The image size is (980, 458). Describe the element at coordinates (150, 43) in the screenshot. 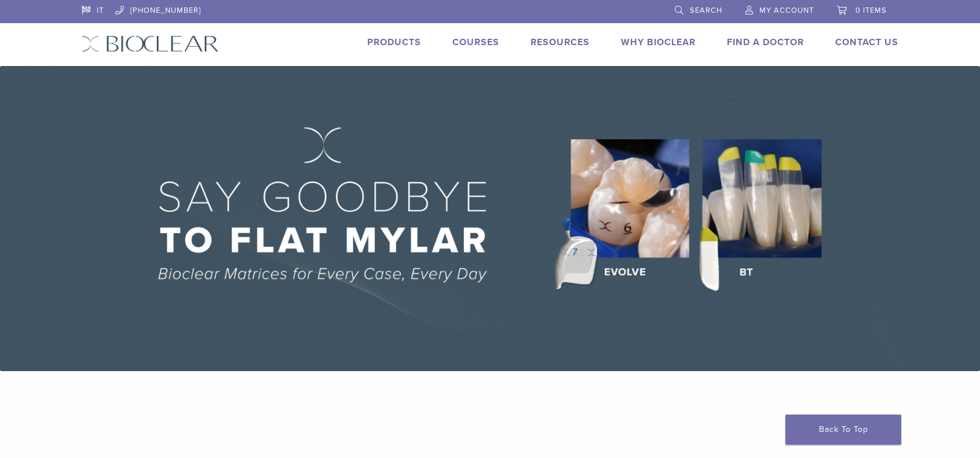

I see `img: Bioclear` at that location.